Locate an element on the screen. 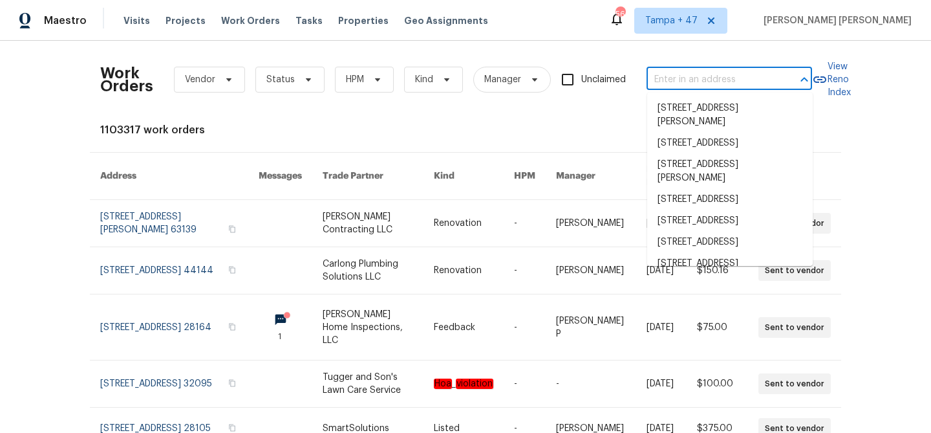  span: Unclaimed is located at coordinates (603, 80).